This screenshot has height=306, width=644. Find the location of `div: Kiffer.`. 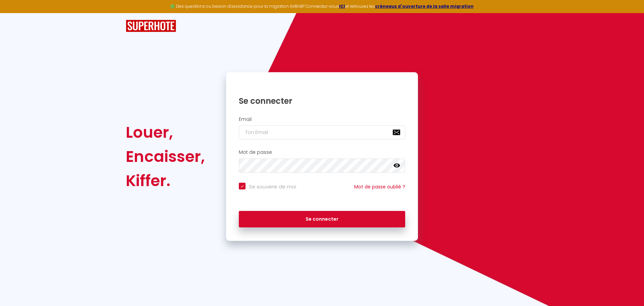

div: Kiffer. is located at coordinates (165, 180).